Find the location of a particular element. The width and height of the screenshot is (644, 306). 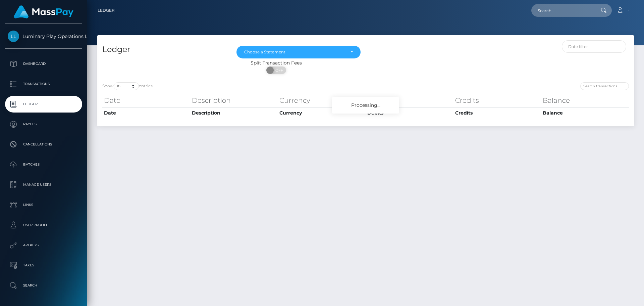

p: Ledger is located at coordinates (43, 104).